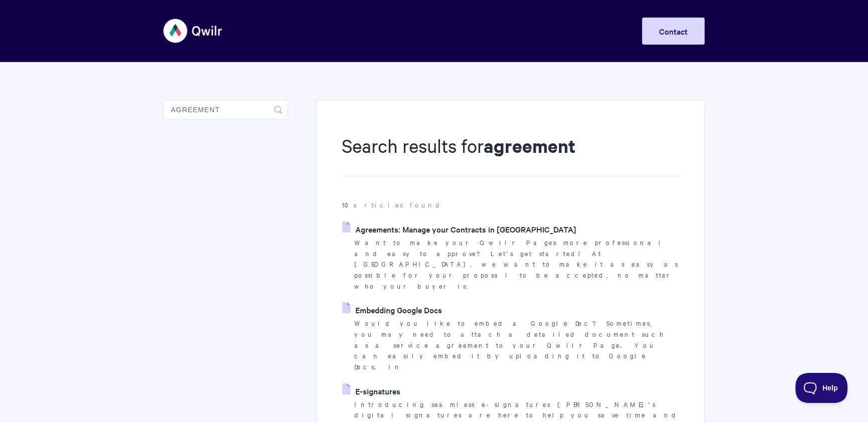 The image size is (868, 423). I want to click on p: Want to make your Qwilr Pages more professional and easy to approve? Let's get started! At [GEOGR..., so click(517, 264).